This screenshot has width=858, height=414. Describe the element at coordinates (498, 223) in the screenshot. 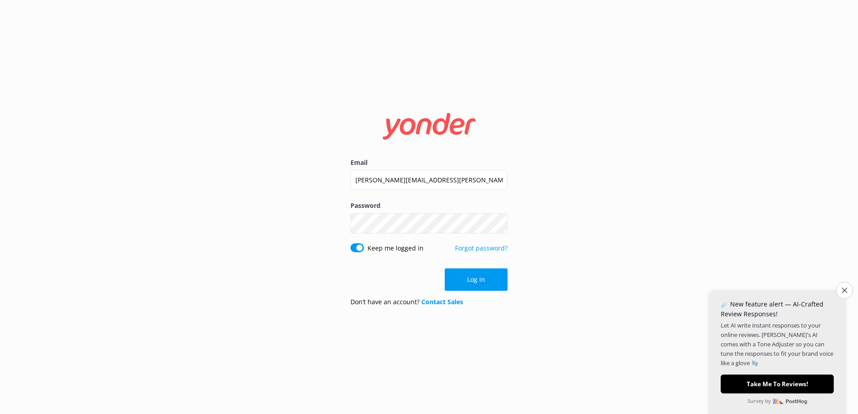

I see `button: Show password` at that location.